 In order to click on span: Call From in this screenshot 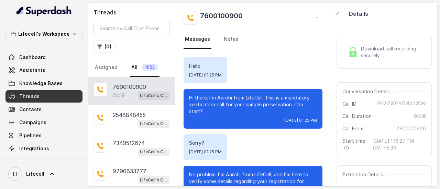, I will do `click(353, 129)`.